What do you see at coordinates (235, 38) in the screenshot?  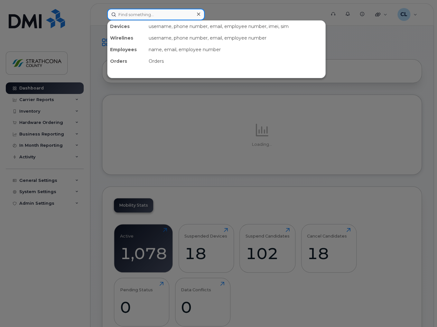 I see `div: username, phone number, email, employee number` at bounding box center [235, 38].